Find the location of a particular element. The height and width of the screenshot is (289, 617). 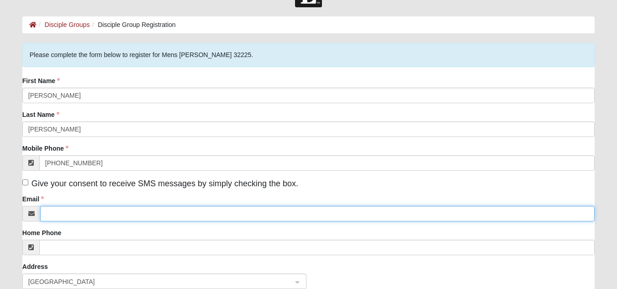

span: Give your consent to receive SMS messages by simply checking the box. is located at coordinates (165, 183).